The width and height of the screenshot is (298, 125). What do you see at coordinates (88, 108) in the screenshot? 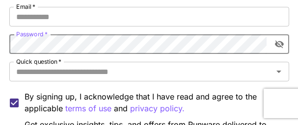
I see `button: By signing up, I acknowledge that I have read and agree to the applicable and privacy policy.` at bounding box center [88, 108].